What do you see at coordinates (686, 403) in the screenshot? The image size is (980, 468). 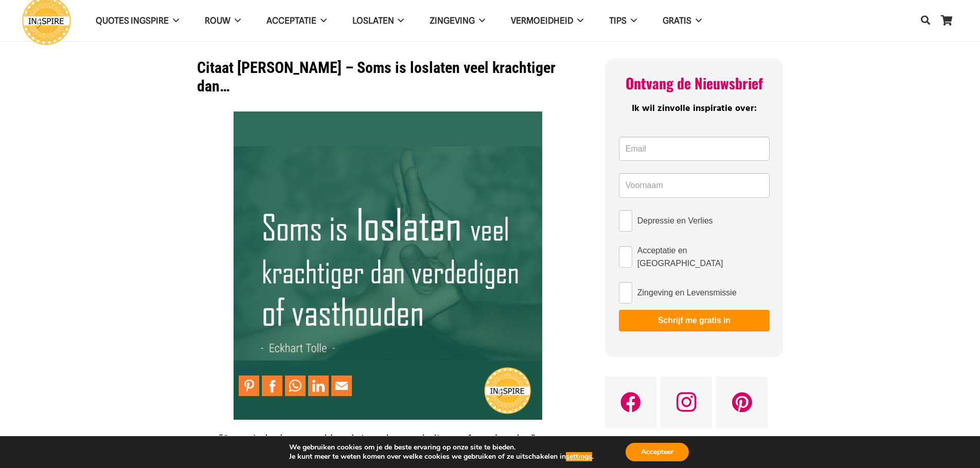 I see `a: Instagram` at bounding box center [686, 403].